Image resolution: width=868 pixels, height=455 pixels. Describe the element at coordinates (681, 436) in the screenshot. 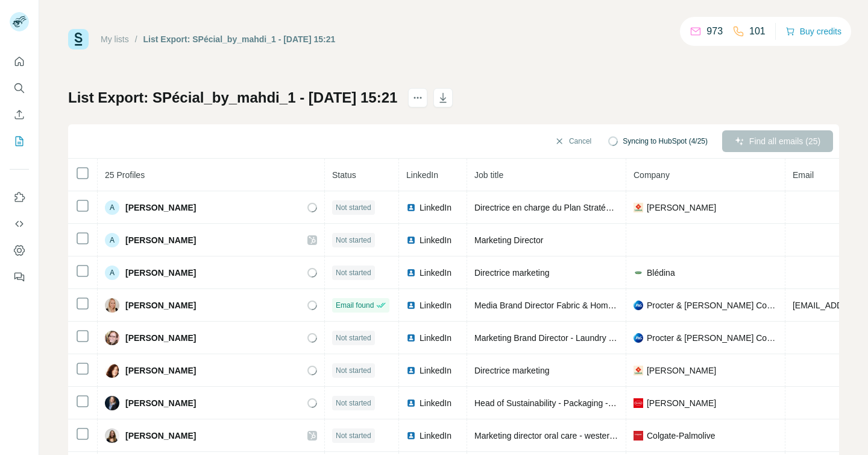

I see `span: Colgate-Palmolive` at that location.